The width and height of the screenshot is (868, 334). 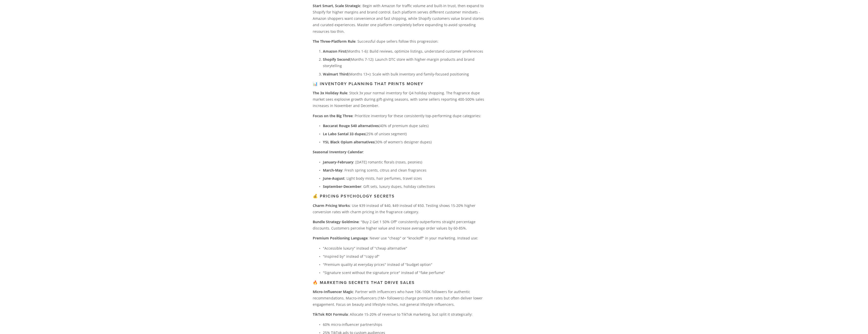 I want to click on strong: Charm Pricing Works, so click(x=331, y=206).